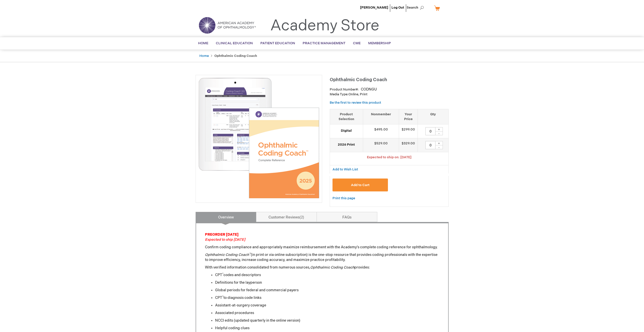 Image resolution: width=644 pixels, height=332 pixels. What do you see at coordinates (357, 43) in the screenshot?
I see `span: CME` at bounding box center [357, 43].